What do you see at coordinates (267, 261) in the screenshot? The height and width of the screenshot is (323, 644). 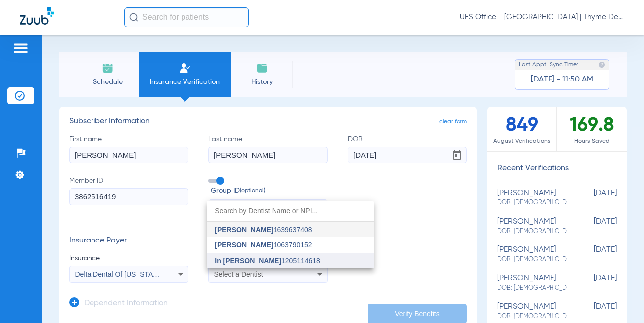 I see `span: 1205114618` at bounding box center [267, 261].